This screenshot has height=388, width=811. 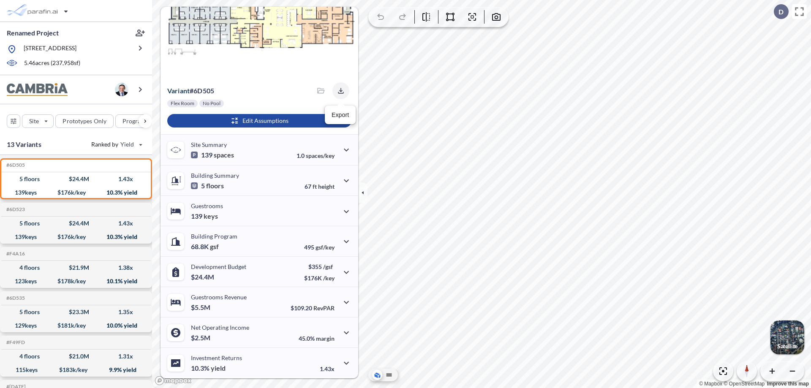 I want to click on button: Aerial View, so click(x=377, y=375).